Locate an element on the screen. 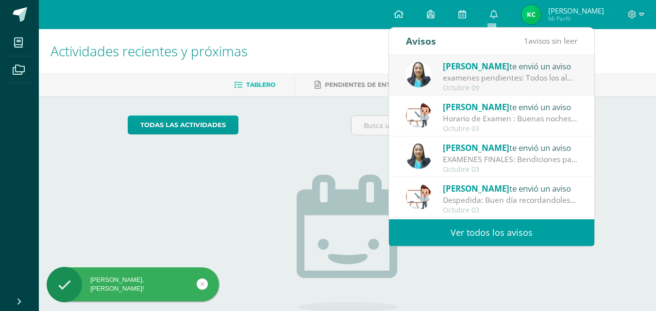 Image resolution: width=656 pixels, height=311 pixels. input: Busca una actividad próxima aquí... is located at coordinates (459, 125).